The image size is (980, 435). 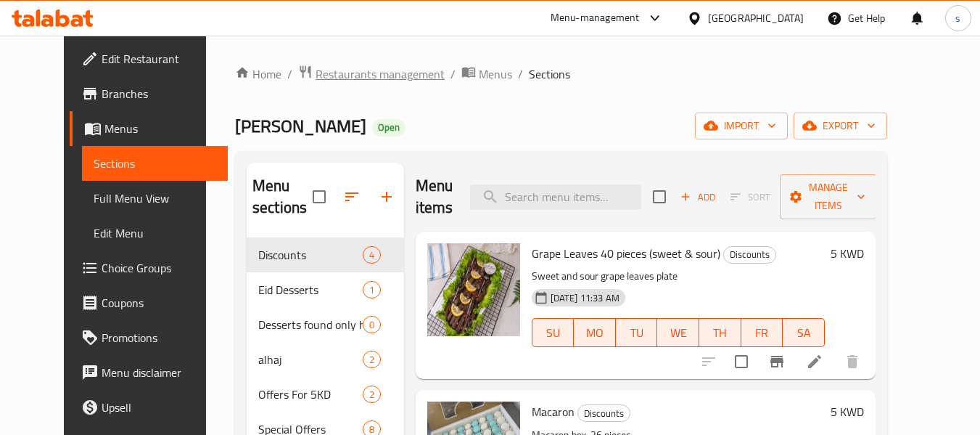 I want to click on a: Edit menu item, so click(x=814, y=362).